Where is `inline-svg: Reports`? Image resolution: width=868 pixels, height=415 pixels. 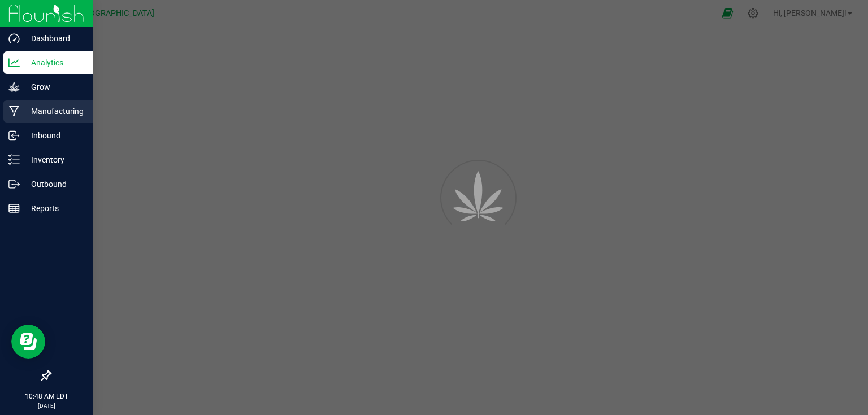
inline-svg: Reports is located at coordinates (14, 208).